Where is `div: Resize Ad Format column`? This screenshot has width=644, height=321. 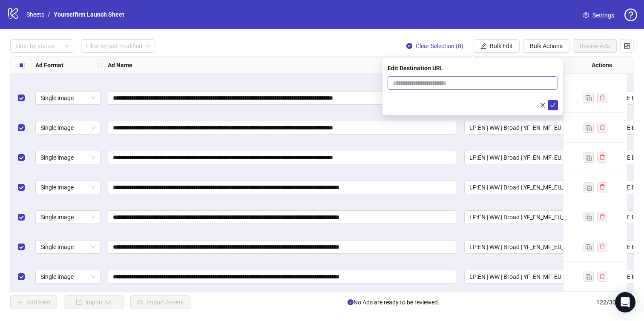 div: Resize Ad Format column is located at coordinates (102, 65).